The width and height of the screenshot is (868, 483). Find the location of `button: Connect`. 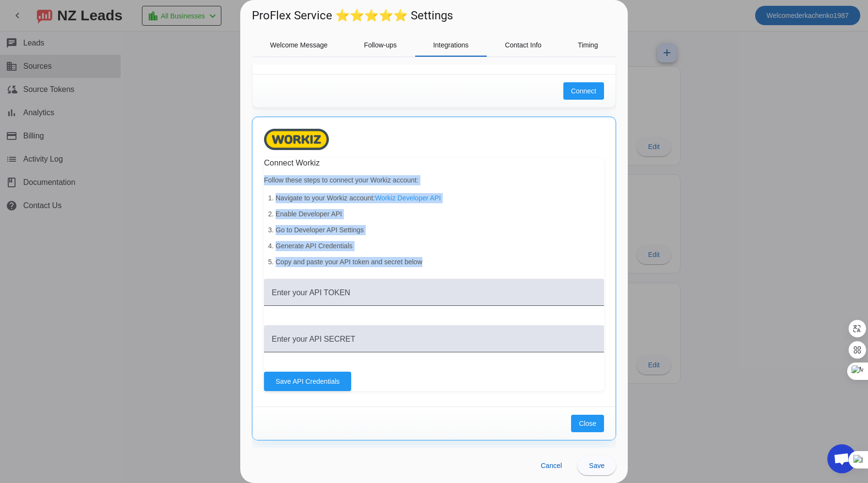

button: Connect is located at coordinates (584, 91).